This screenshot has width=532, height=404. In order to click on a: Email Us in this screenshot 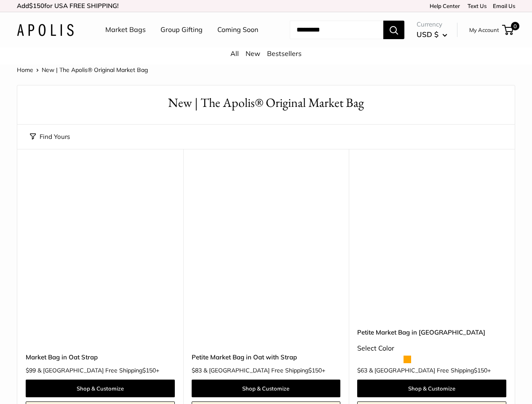, I will do `click(504, 6)`.